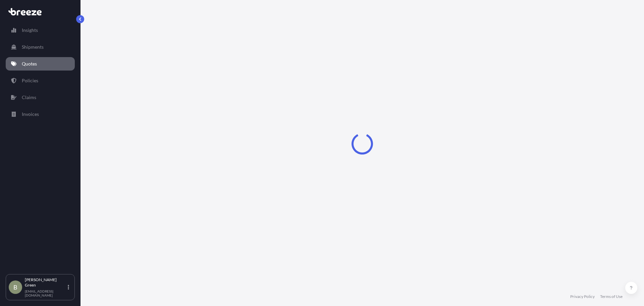 The height and width of the screenshot is (306, 644). What do you see at coordinates (582, 296) in the screenshot?
I see `a: Privacy Policy` at bounding box center [582, 296].